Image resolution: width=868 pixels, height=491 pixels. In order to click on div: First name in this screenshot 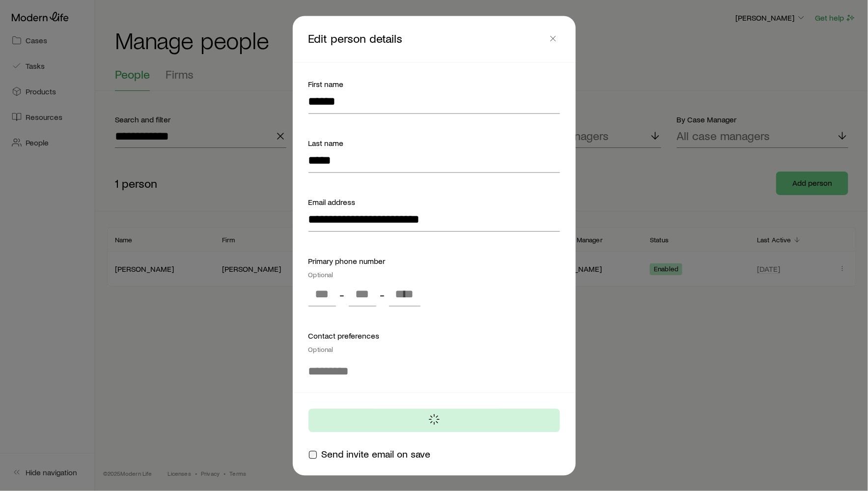, I will do `click(434, 84)`.